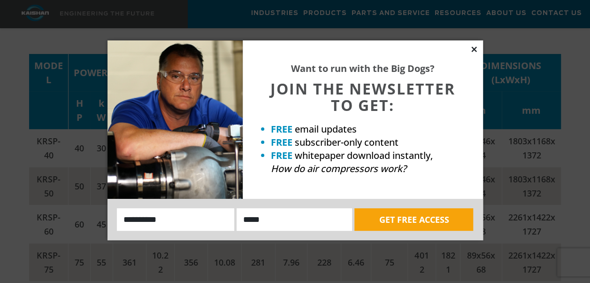 Image resolution: width=590 pixels, height=283 pixels. I want to click on span: whitepaper download instantly,, so click(364, 155).